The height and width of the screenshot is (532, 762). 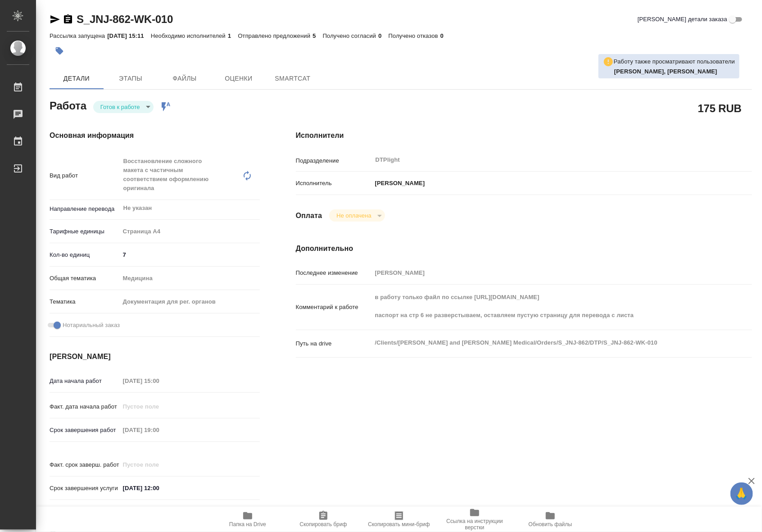 What do you see at coordinates (91, 325) in the screenshot?
I see `span: Нотариальный заказ` at bounding box center [91, 325].